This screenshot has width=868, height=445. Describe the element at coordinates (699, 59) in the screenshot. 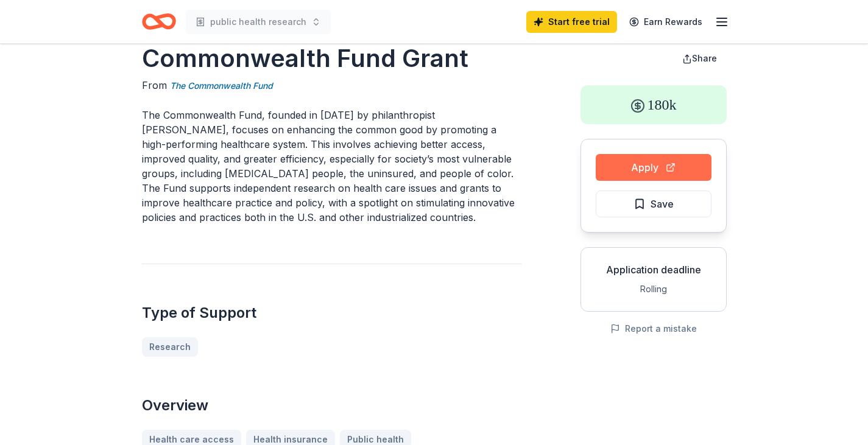

I see `button: Share` at that location.